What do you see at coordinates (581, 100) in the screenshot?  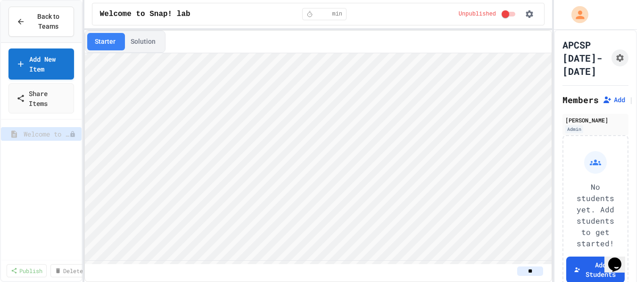 I see `h2: Members` at bounding box center [581, 100].